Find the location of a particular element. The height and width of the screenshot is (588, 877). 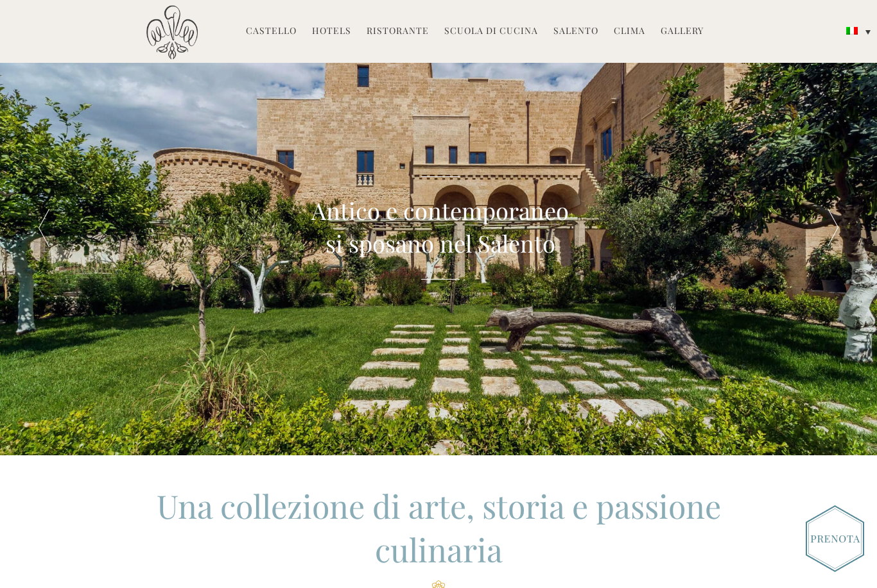

a: Salento is located at coordinates (576, 31).